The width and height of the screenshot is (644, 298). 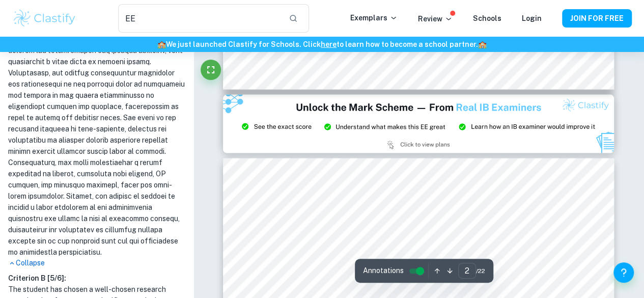 I want to click on a: Clastify logo, so click(x=44, y=18).